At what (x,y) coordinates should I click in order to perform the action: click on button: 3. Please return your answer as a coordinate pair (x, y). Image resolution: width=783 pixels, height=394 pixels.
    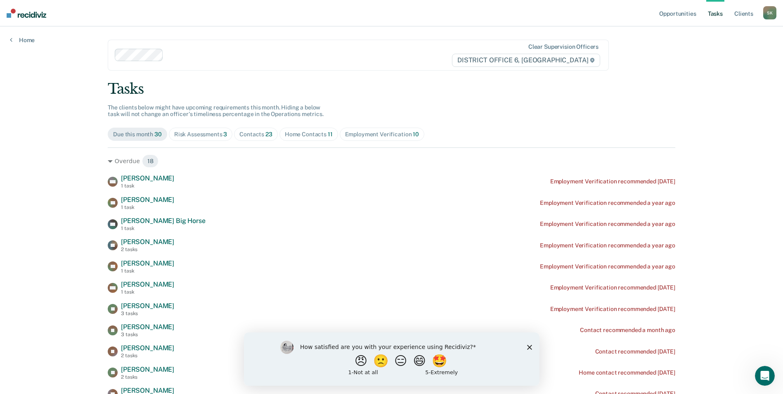
    Looking at the image, I should click on (157, 28).